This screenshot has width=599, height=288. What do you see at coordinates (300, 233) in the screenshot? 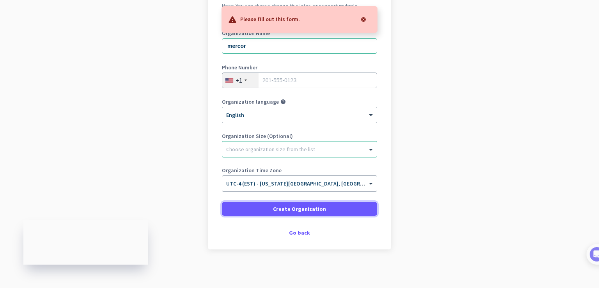
I see `div: Go back` at bounding box center [300, 233].